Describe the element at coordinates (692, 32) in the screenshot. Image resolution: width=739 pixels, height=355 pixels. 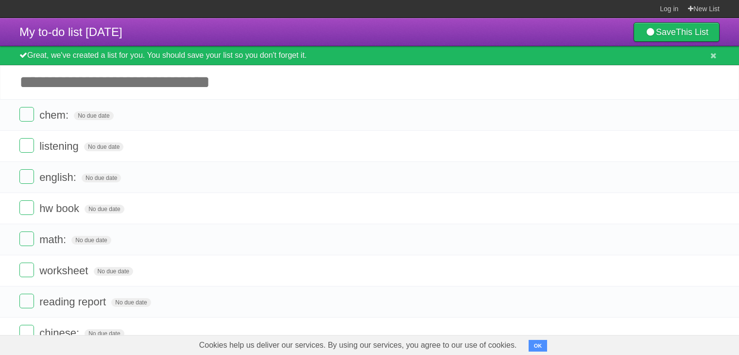
I see `b: This List` at that location.